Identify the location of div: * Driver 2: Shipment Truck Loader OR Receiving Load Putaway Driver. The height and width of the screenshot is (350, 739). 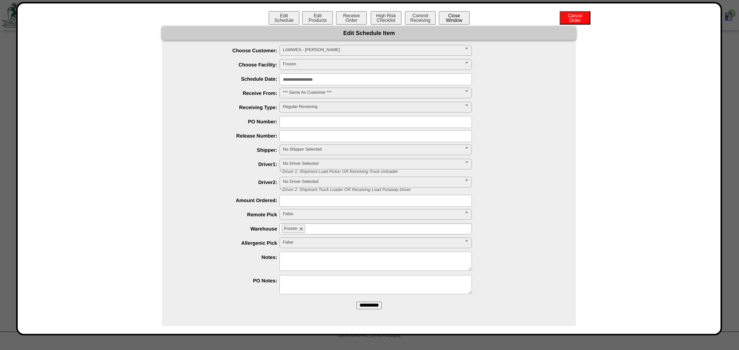
(424, 190).